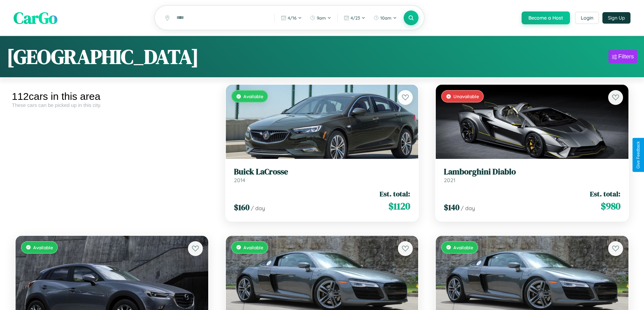  Describe the element at coordinates (112, 97) in the screenshot. I see `div: 112 cars in this area` at that location.